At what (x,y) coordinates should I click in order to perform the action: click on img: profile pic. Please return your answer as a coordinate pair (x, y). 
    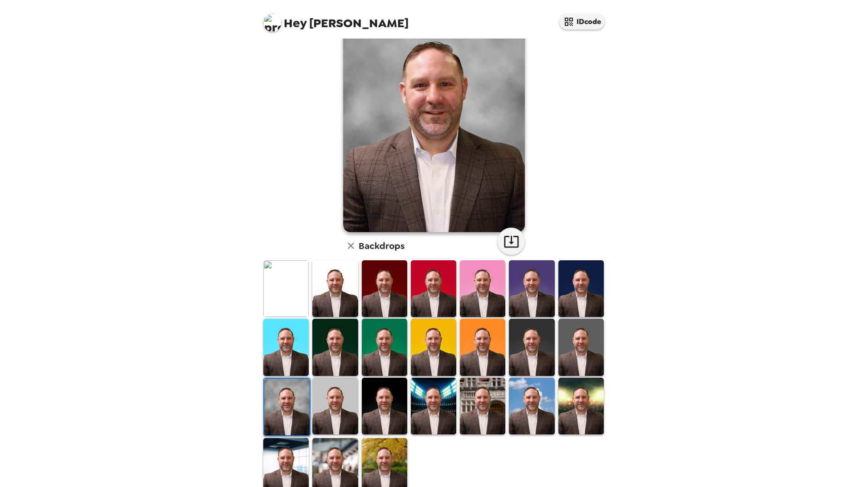
    Looking at the image, I should click on (272, 23).